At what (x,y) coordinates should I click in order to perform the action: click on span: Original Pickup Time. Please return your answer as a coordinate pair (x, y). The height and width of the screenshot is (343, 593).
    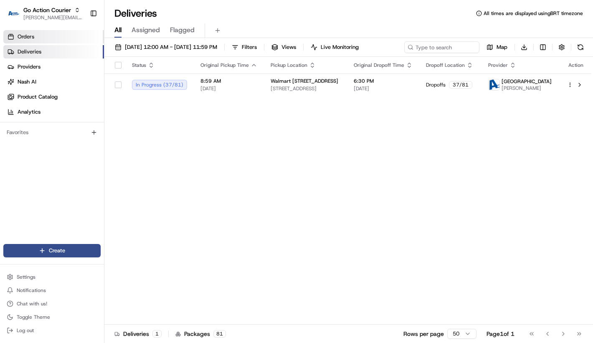
    Looking at the image, I should click on (225, 65).